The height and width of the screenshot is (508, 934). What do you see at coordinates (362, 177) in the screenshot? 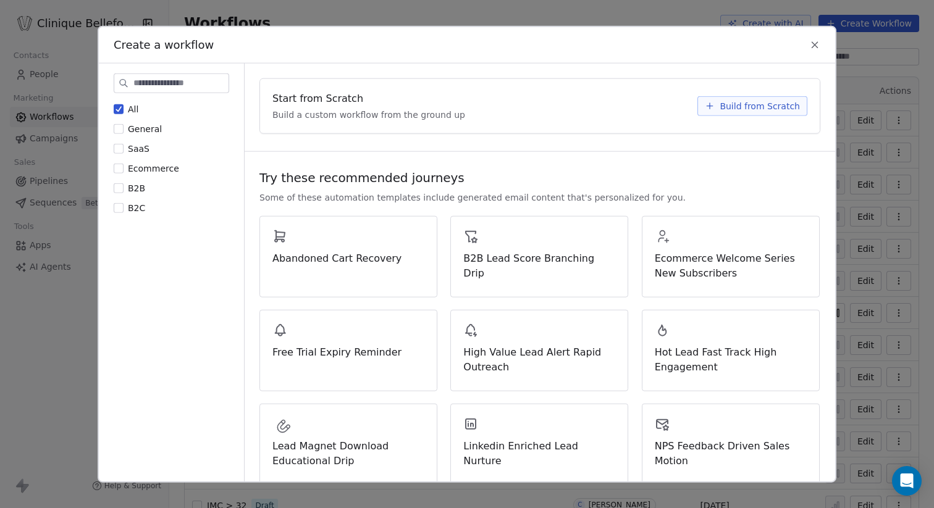
I see `span: Try these recommended journeys` at bounding box center [362, 177].